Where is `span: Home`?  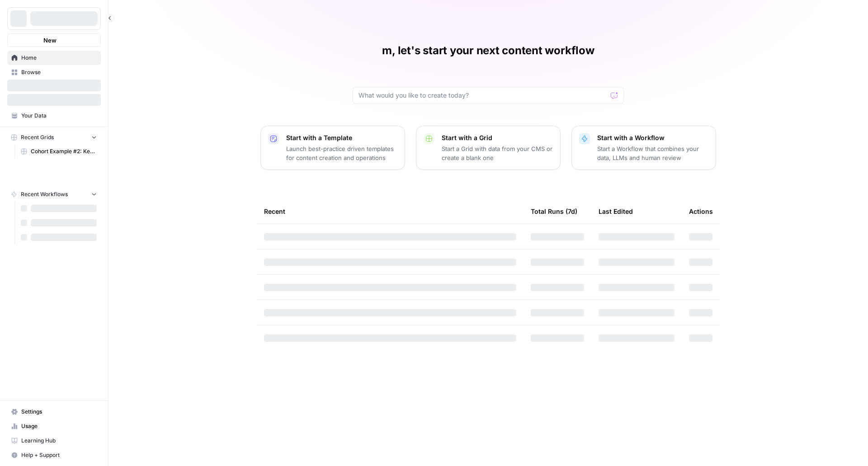 span: Home is located at coordinates (58, 58).